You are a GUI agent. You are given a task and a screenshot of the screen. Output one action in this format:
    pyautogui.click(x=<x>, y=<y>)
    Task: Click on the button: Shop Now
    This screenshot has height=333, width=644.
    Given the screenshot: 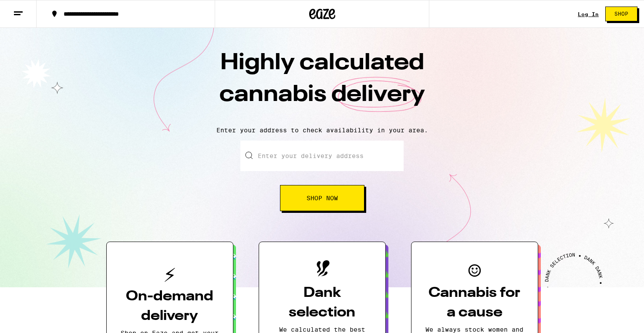 What is the action you would take?
    pyautogui.click(x=322, y=198)
    